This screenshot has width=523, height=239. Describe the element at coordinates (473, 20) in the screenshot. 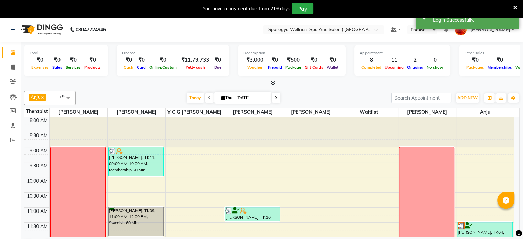

I see `div: Login Successfully.` at that location.